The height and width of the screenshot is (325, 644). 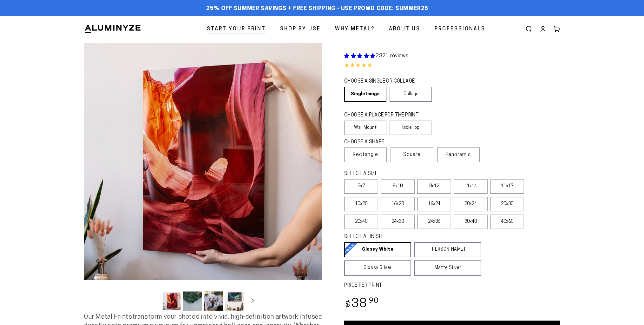 I want to click on label: 30x40, so click(x=470, y=223).